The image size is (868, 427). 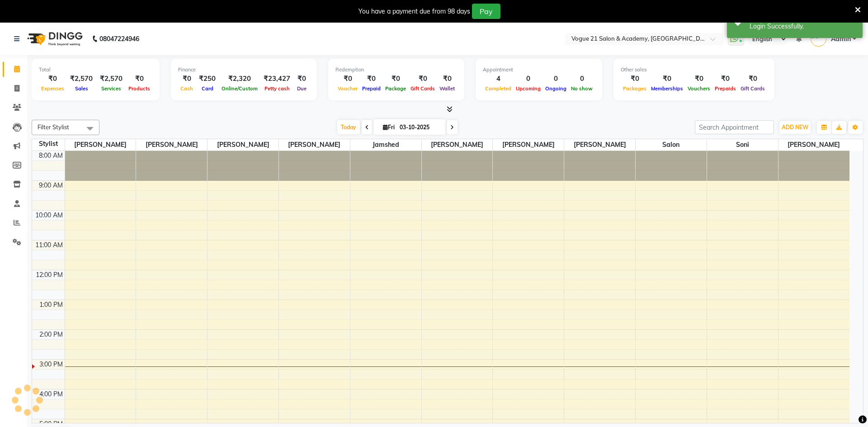 I want to click on span: Products, so click(x=140, y=88).